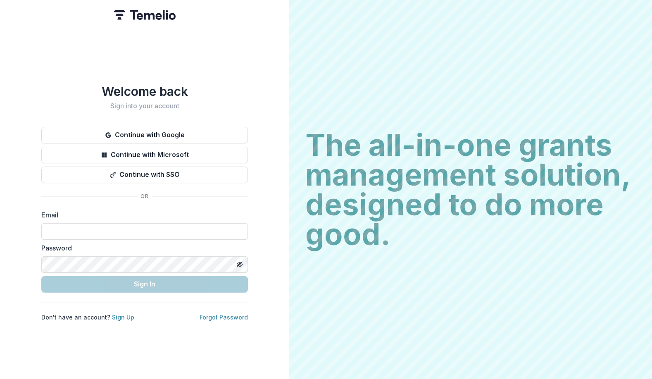  Describe the element at coordinates (145, 135) in the screenshot. I see `button: Continue with Google` at that location.